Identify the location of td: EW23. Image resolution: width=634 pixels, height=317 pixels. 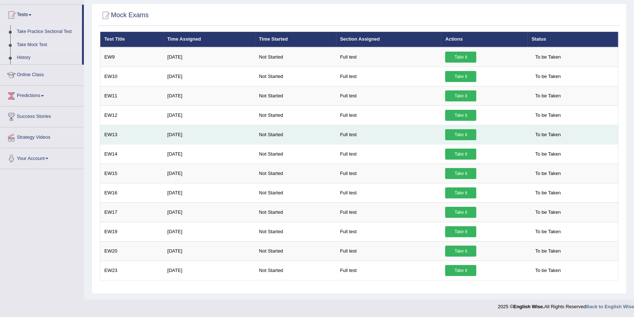
(132, 270).